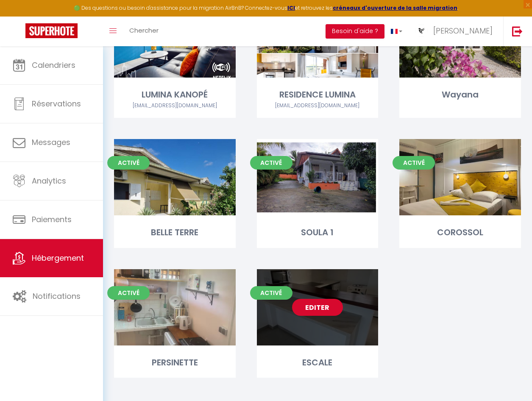 Image resolution: width=532 pixels, height=401 pixels. Describe the element at coordinates (460, 232) in the screenshot. I see `div: COROSSOL` at that location.